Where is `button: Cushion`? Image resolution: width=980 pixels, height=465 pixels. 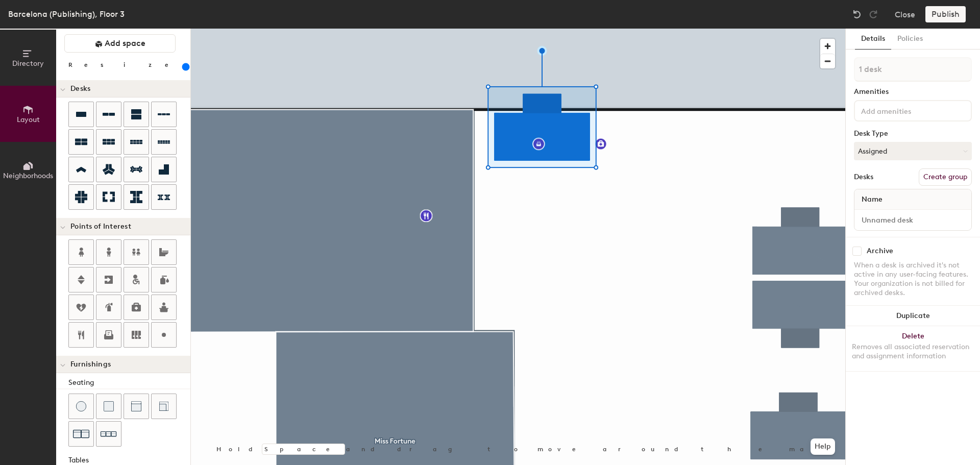
button: Cushion is located at coordinates (108, 406).